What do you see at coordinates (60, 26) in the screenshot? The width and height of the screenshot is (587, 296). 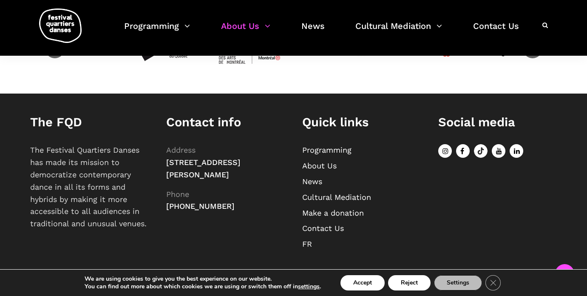 I see `img: logo-fqd-med` at bounding box center [60, 26].